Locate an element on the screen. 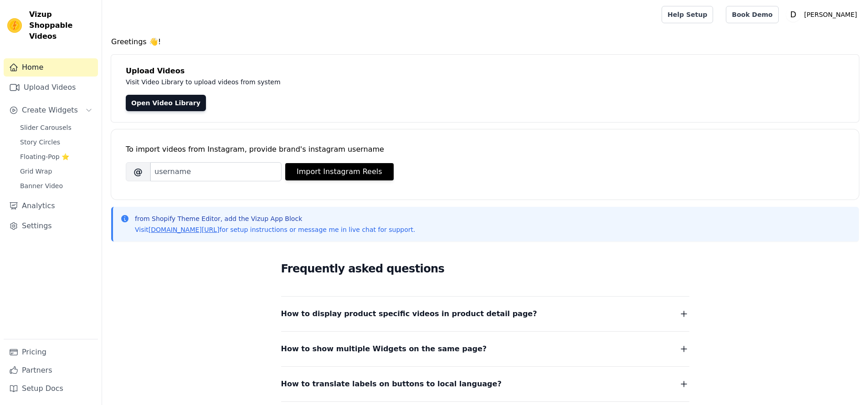 The image size is (868, 405). button: How to translate labels on buttons to local language? is located at coordinates (485, 384).